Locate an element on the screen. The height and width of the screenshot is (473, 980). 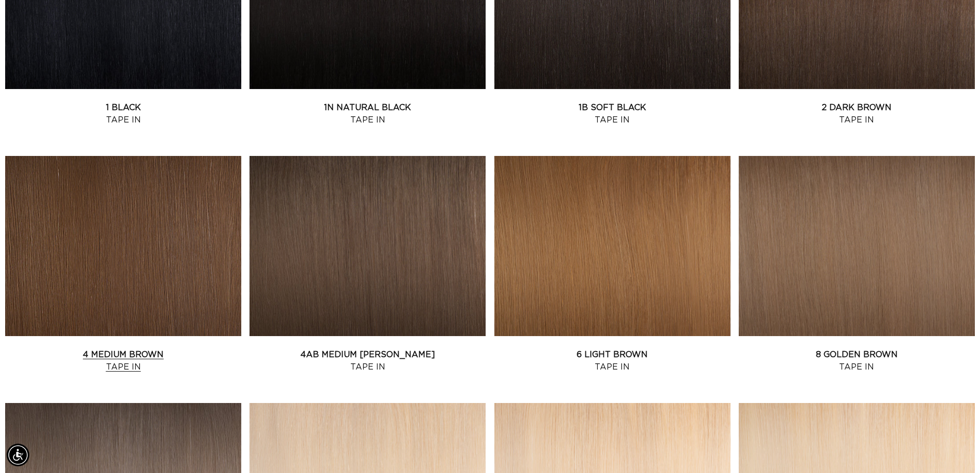
a: 8 Golden Brown Tape In is located at coordinates (856, 361).